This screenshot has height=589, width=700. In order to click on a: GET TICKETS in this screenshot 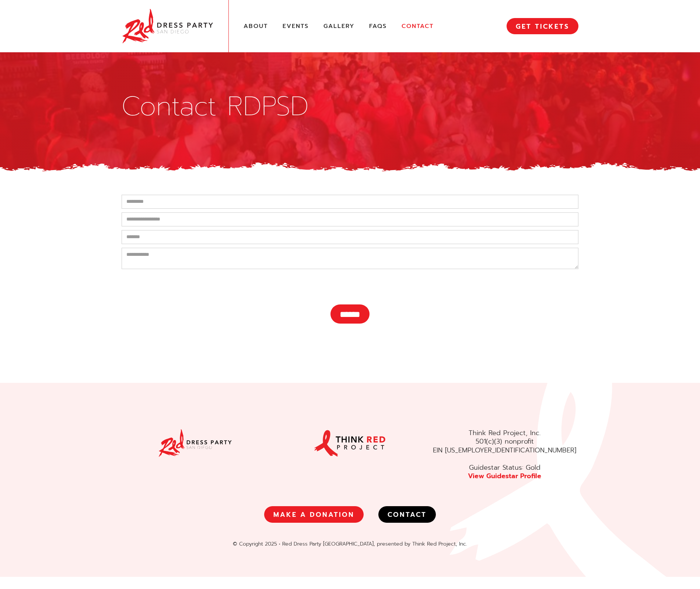, I will do `click(543, 26)`.